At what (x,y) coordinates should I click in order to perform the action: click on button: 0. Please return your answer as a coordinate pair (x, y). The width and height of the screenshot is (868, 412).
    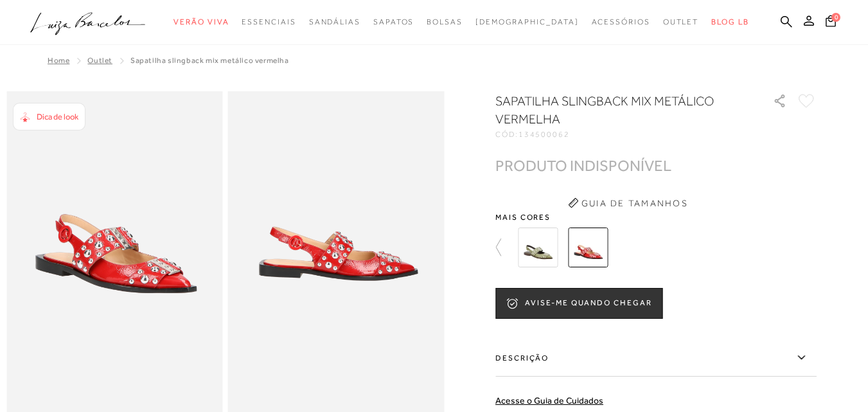
    Looking at the image, I should click on (830, 22).